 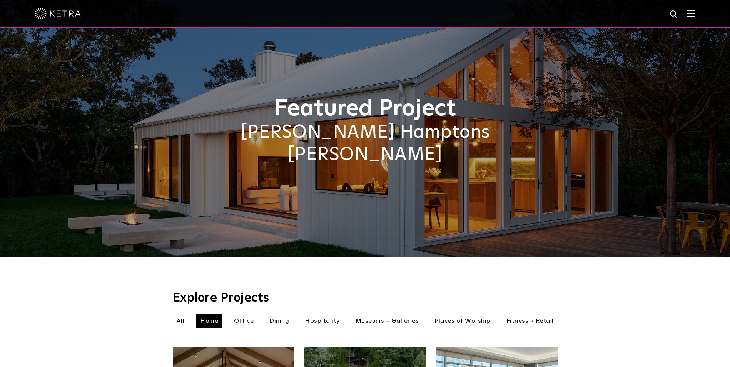 What do you see at coordinates (209, 321) in the screenshot?
I see `li: Home` at bounding box center [209, 321].